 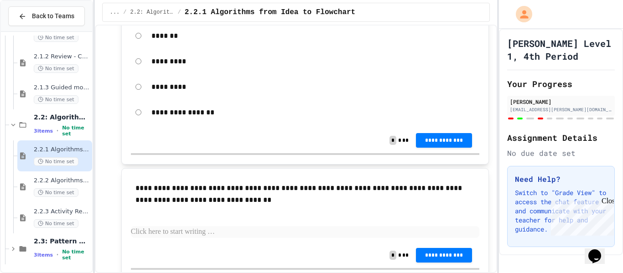 What do you see at coordinates (561, 138) in the screenshot?
I see `h2: Assignment Details` at bounding box center [561, 138].